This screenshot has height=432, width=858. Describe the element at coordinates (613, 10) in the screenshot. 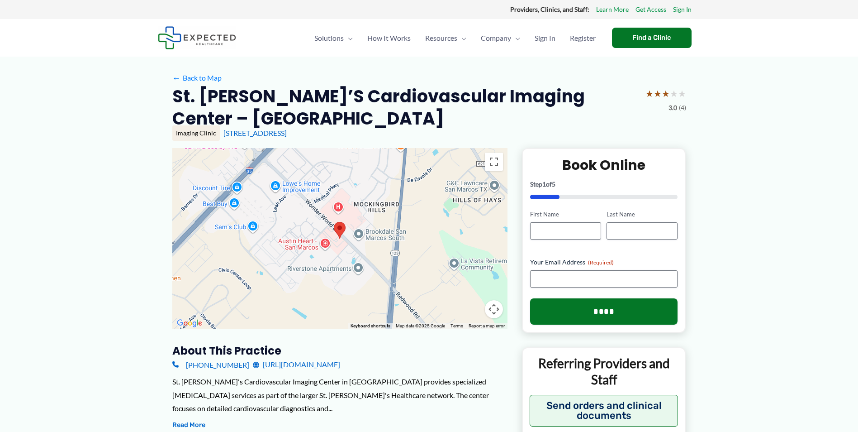

I see `a: Learn More` at that location.